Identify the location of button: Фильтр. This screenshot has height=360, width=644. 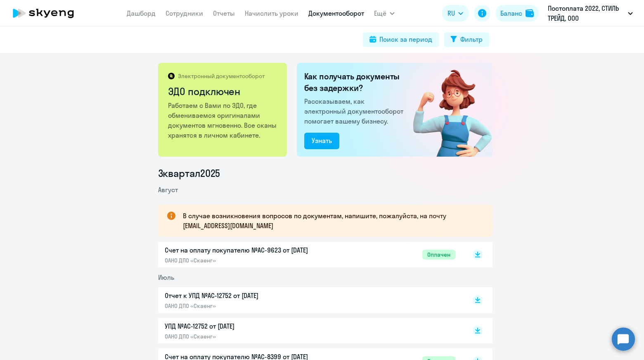
(467, 40).